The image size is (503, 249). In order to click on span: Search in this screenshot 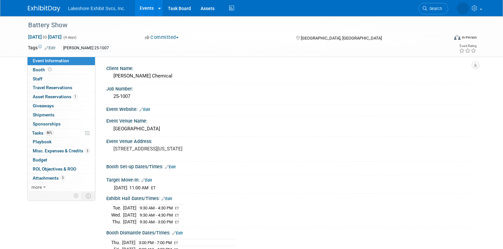, I will do `click(435, 8)`.